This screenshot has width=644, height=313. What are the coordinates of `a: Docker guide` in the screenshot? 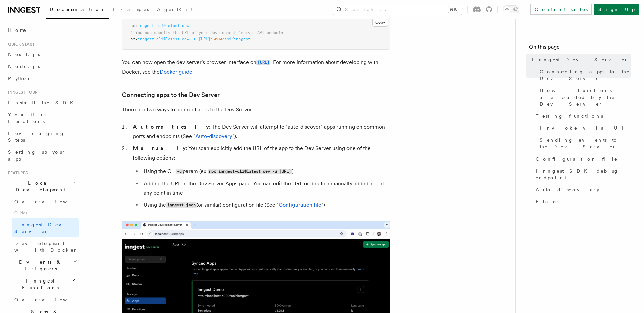 It's located at (176, 72).